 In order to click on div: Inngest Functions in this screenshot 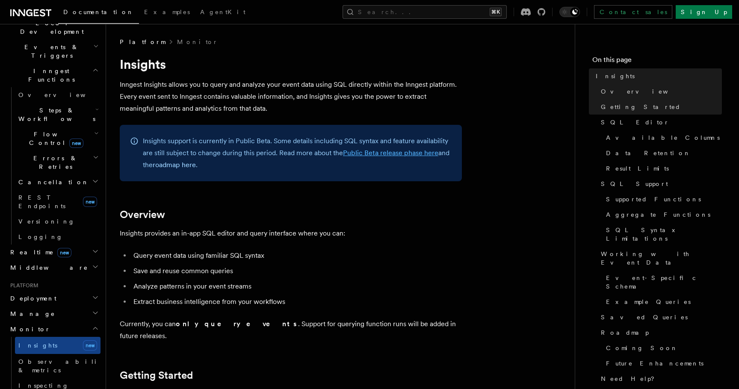, I will do `click(53, 166)`.